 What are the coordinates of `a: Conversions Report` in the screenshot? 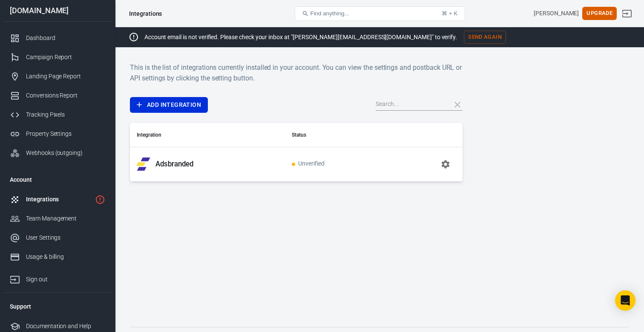 It's located at (58, 95).